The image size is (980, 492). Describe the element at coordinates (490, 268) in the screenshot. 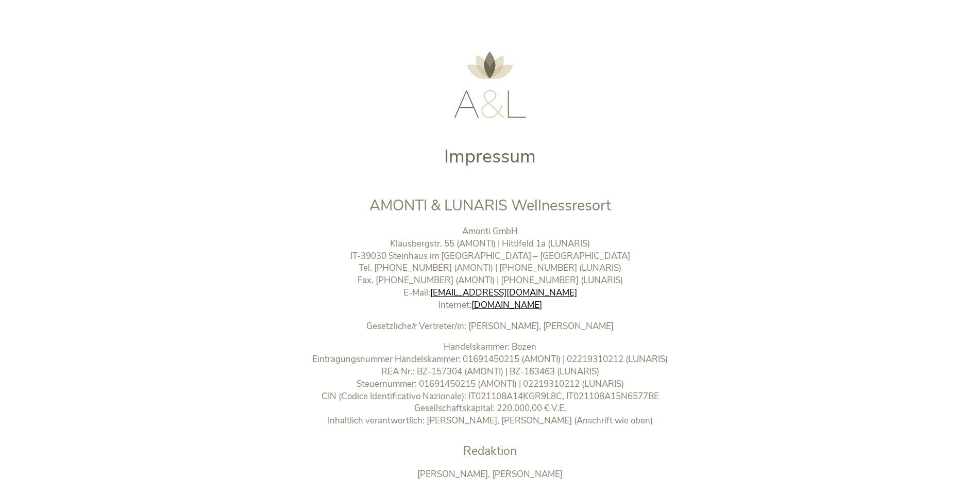

I see `p: Amonti GmbH Klausbergstr. 55 (AMONTI) | Hittlfeld 1a (LUNARIS) IT-39030 Steinhaus im [GEOGRAPHIC_...` at that location.